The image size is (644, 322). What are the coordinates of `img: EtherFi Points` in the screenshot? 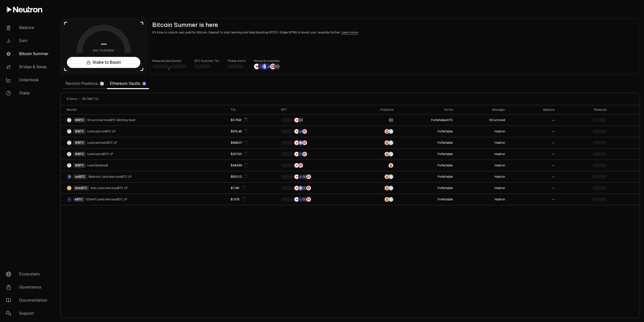 It's located at (261, 67).